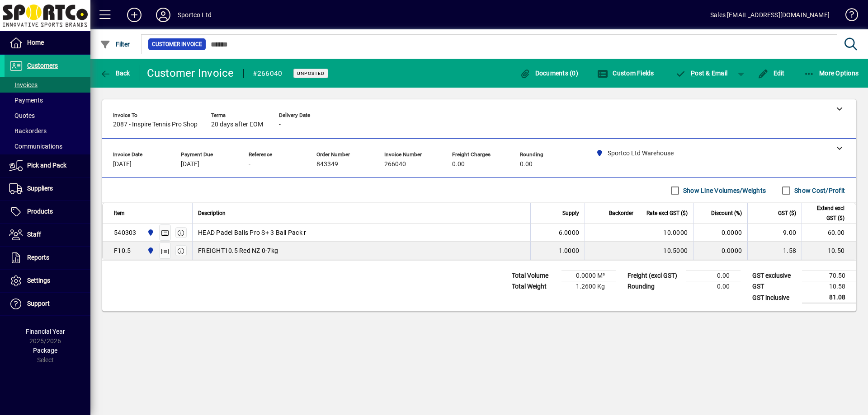 Image resolution: width=868 pixels, height=415 pixels. I want to click on span: Backorder, so click(621, 213).